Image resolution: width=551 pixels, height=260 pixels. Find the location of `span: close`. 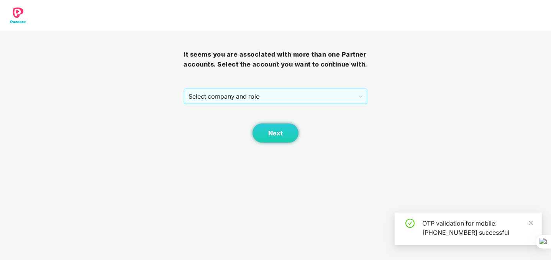

span: close is located at coordinates (531, 223).